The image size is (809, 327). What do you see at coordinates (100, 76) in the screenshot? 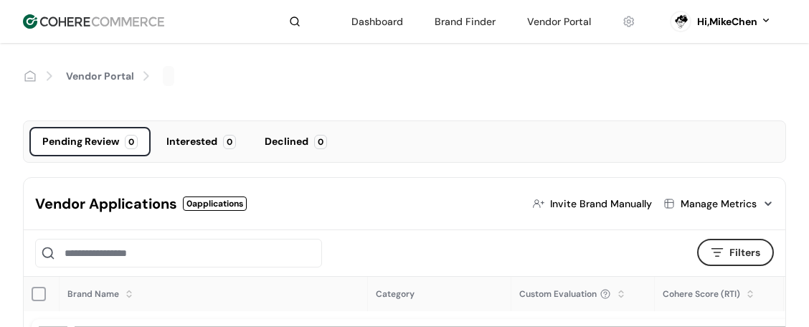
I see `a: Vendor Portal` at bounding box center [100, 76].